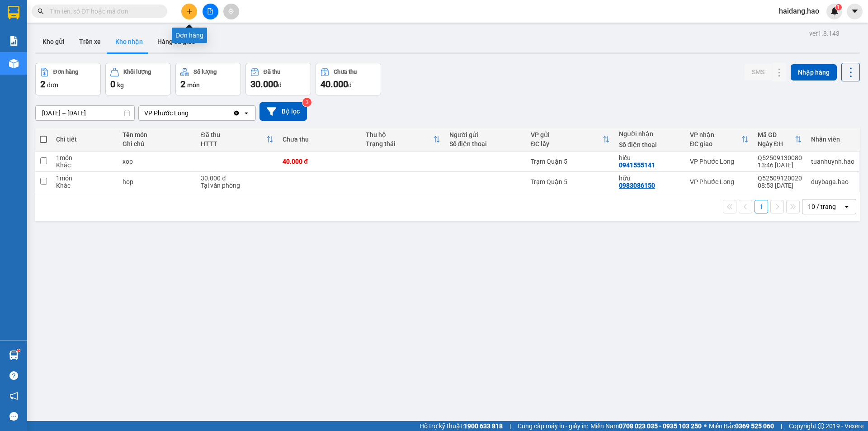  What do you see at coordinates (776, 144) in the screenshot?
I see `div: Ngày ĐH` at bounding box center [776, 144].